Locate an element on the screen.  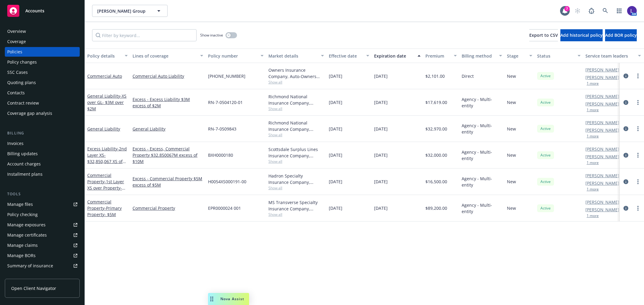
a: Commercial Auto Liability is located at coordinates (168, 76).